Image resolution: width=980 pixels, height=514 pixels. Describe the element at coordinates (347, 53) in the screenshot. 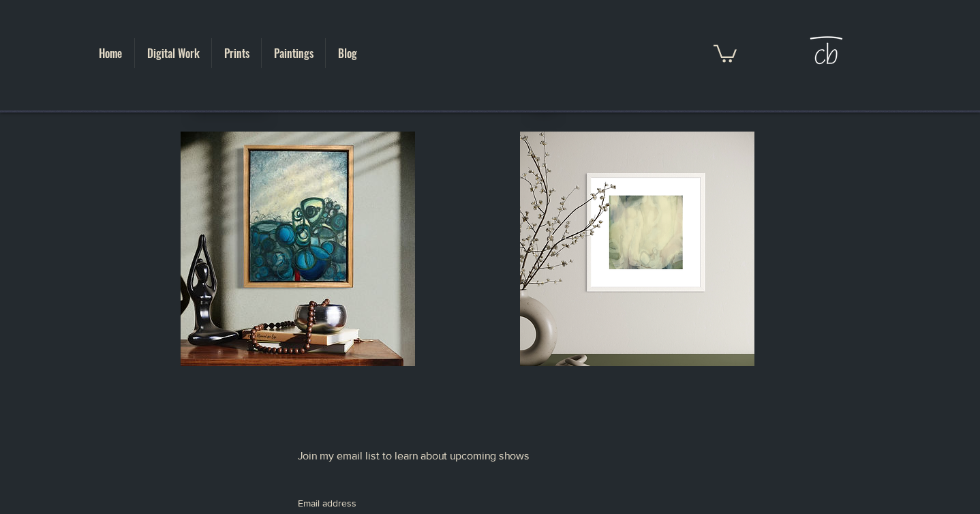

I see `a: Blog` at that location.